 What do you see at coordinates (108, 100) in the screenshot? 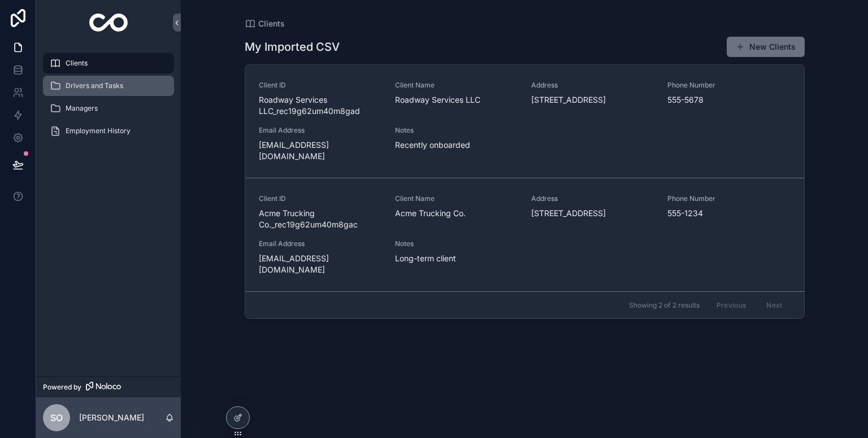
I see `div: scrollable content` at bounding box center [108, 100].